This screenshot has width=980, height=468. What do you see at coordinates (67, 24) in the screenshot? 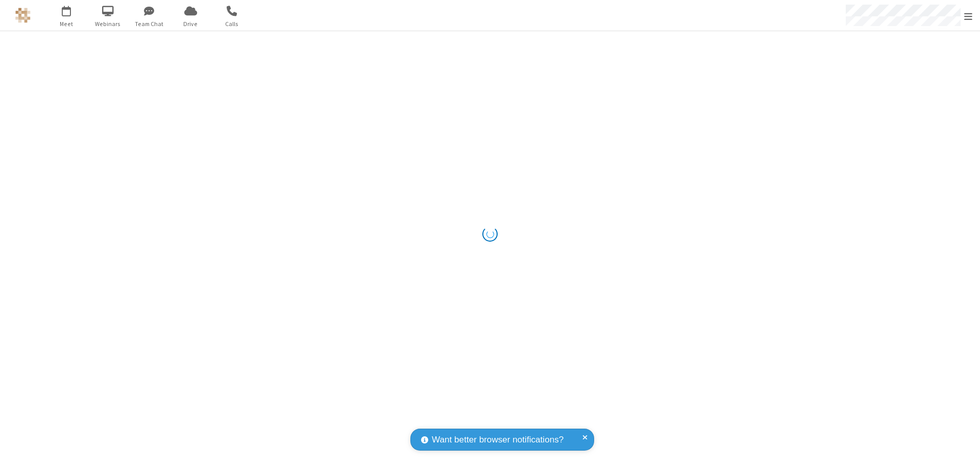
I see `span: Meet` at bounding box center [67, 24].